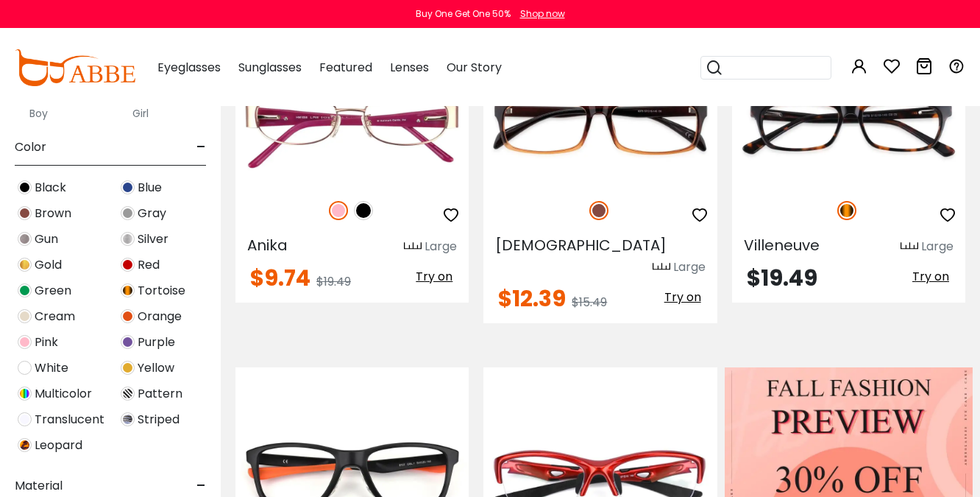  I want to click on span: Lenses, so click(409, 67).